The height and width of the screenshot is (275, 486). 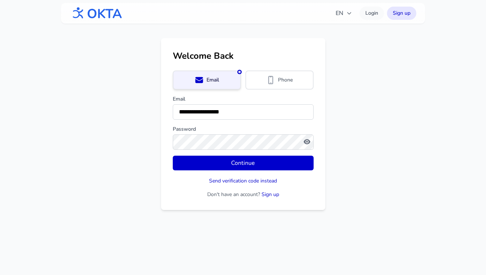 I want to click on label: Password, so click(x=243, y=129).